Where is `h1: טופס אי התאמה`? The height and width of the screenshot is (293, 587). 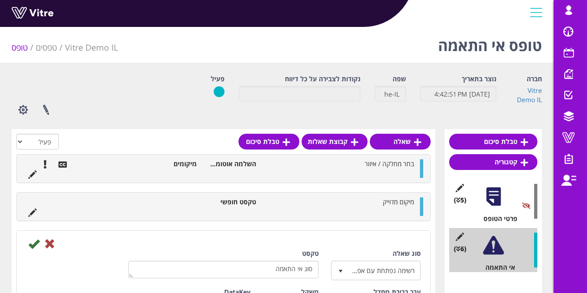
h1: טופס אי התאמה is located at coordinates (490, 43).